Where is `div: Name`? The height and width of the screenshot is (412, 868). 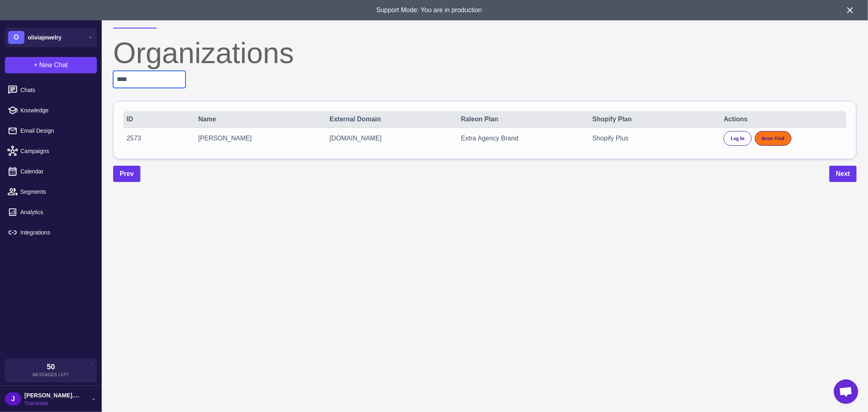 div: Name is located at coordinates (258, 120).